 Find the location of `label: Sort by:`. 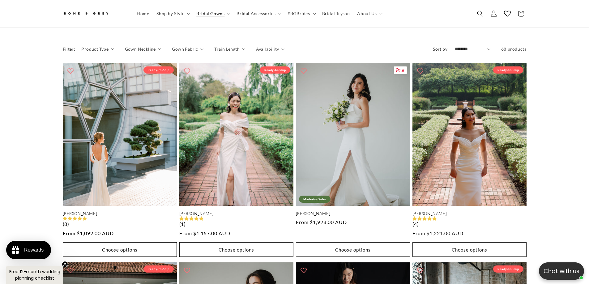

label: Sort by: is located at coordinates (441, 49).